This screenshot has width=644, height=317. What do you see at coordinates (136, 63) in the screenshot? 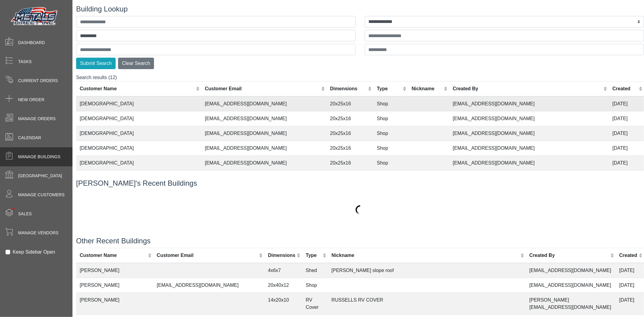
I see `button: Clear Search` at bounding box center [136, 63].